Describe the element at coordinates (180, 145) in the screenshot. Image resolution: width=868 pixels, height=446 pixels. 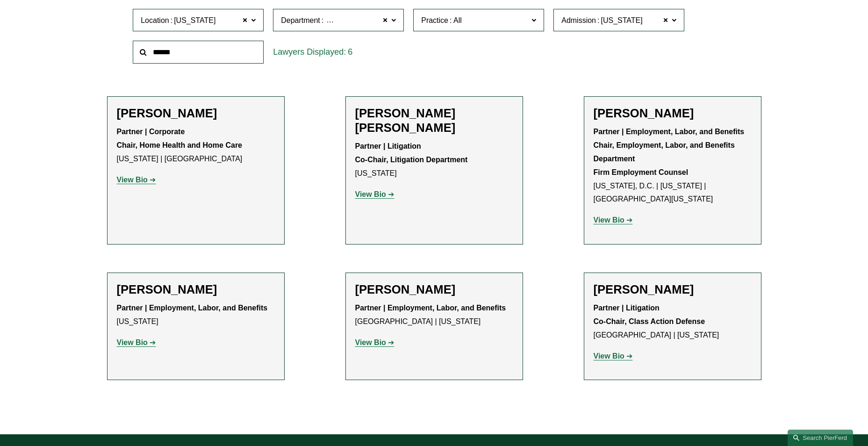
I see `strong: Chair, Home Health and Home Care` at that location.